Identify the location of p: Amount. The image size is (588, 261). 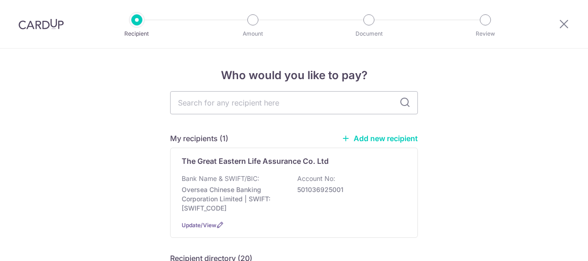
(253, 34).